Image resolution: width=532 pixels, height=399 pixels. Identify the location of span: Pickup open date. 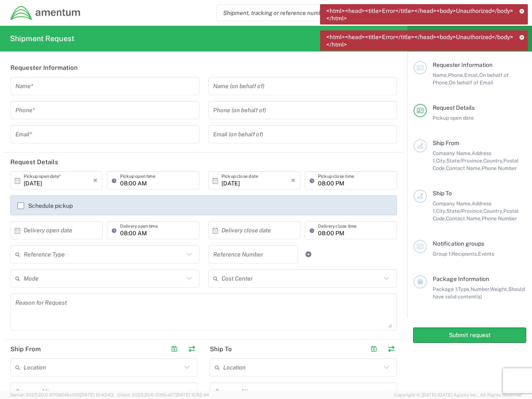
(453, 118).